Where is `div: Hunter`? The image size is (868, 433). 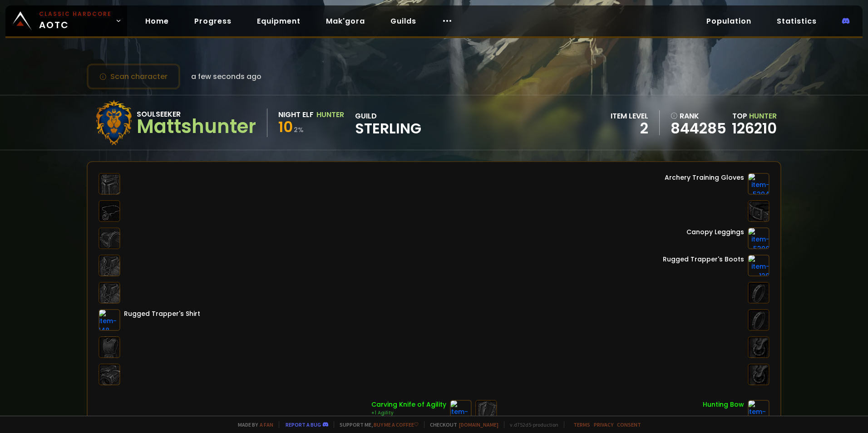
div: Hunter is located at coordinates (330, 114).